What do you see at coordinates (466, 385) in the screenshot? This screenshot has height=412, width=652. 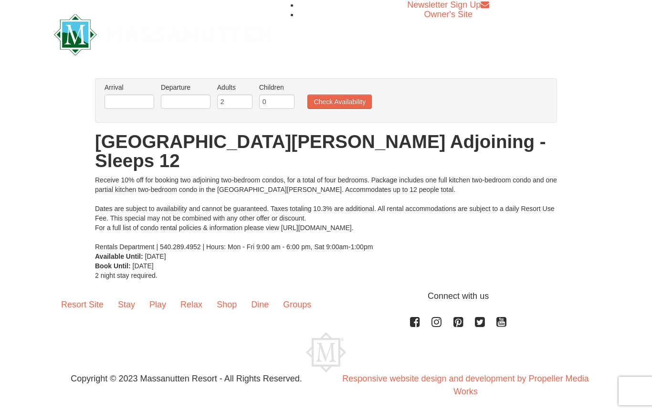 I see `a: Responsive website design and development by Propeller Media Works` at bounding box center [466, 385].